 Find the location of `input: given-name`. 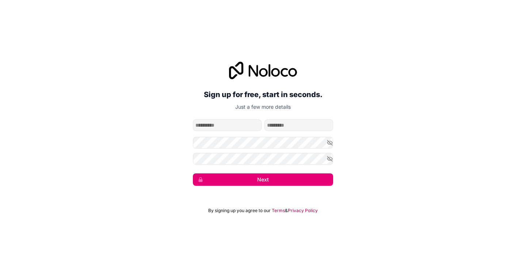

input: given-name is located at coordinates (227, 125).